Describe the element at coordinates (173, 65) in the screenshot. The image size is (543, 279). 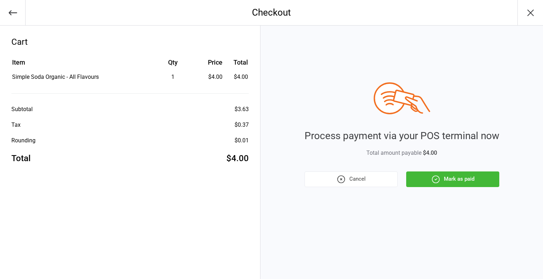
I see `th: Qty` at that location.